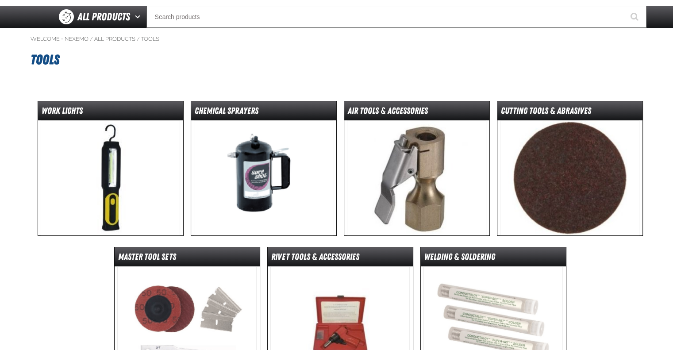 The width and height of the screenshot is (673, 350). Describe the element at coordinates (264, 168) in the screenshot. I see `a: Chemical Sprayers` at that location.